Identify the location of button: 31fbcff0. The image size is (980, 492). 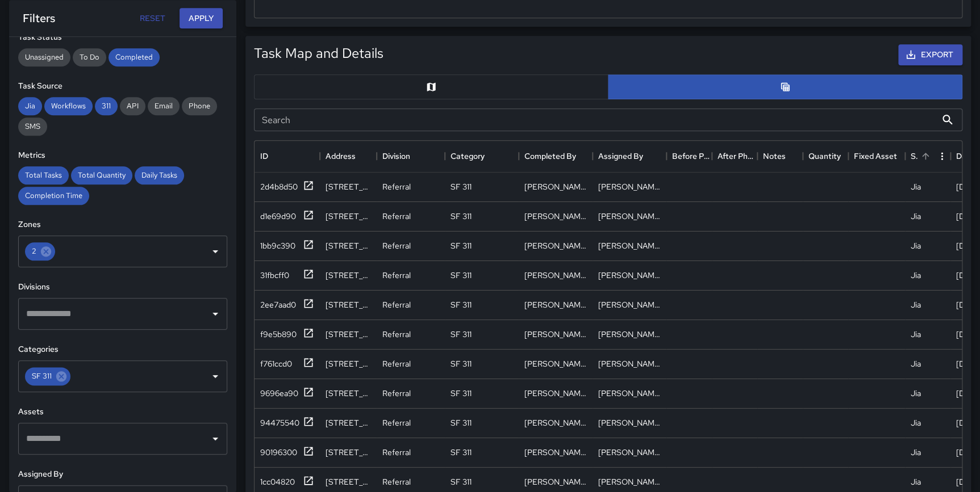
(287, 275).